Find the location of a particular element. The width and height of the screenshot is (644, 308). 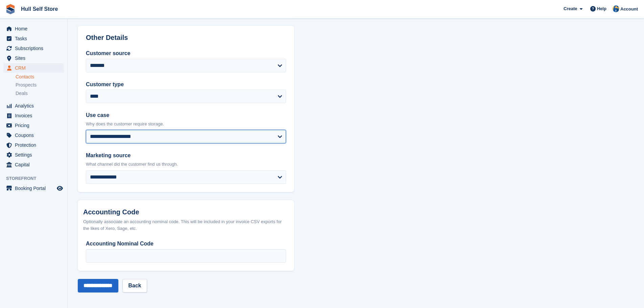

span: Invoices is located at coordinates (35, 116).